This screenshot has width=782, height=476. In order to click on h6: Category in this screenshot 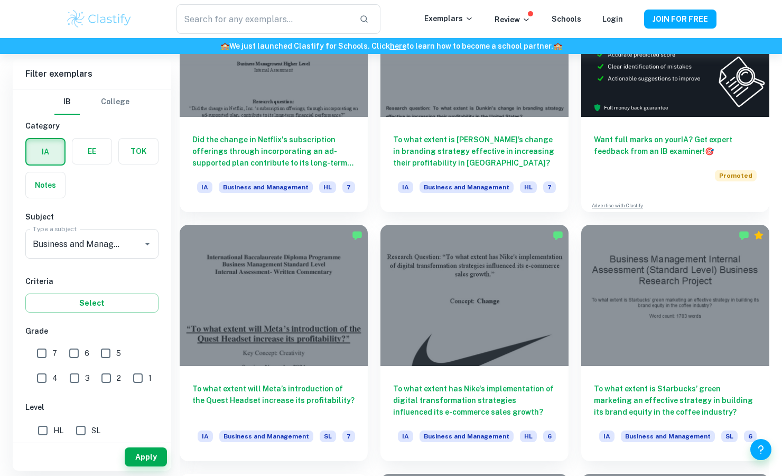, I will do `click(92, 126)`.